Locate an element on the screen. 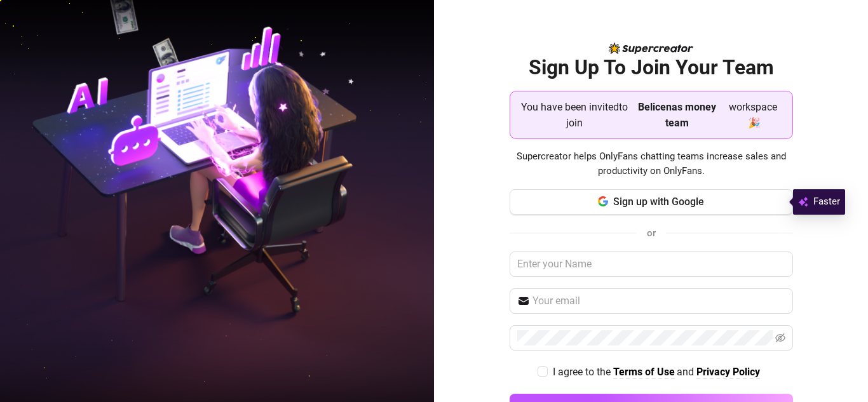  strong: Privacy Policy is located at coordinates (728, 371).